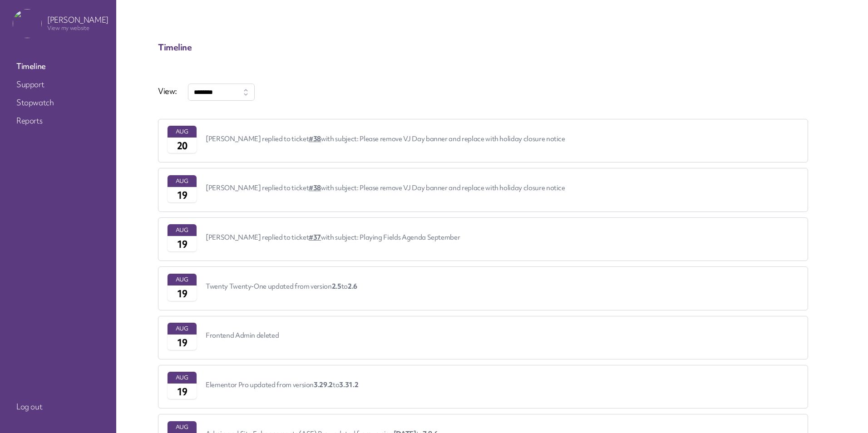 Image resolution: width=868 pixels, height=433 pixels. What do you see at coordinates (58, 102) in the screenshot?
I see `a: Stopwatch` at bounding box center [58, 102].